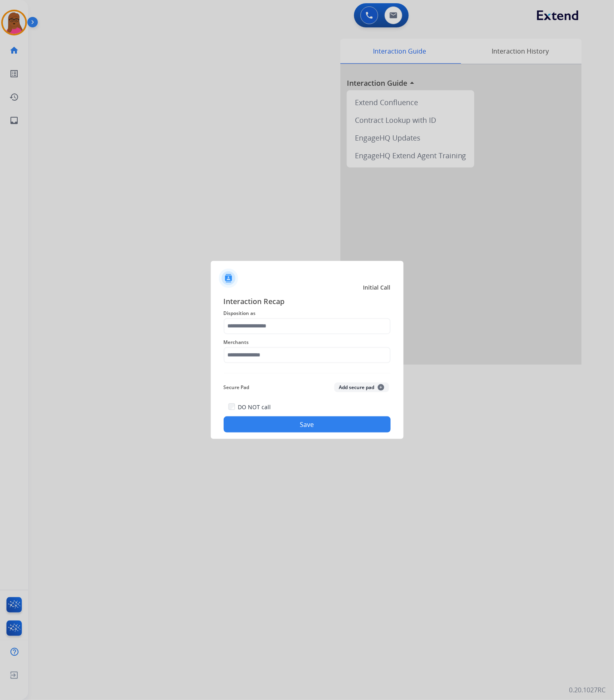  Describe the element at coordinates (307, 425) in the screenshot. I see `button: Save` at that location.